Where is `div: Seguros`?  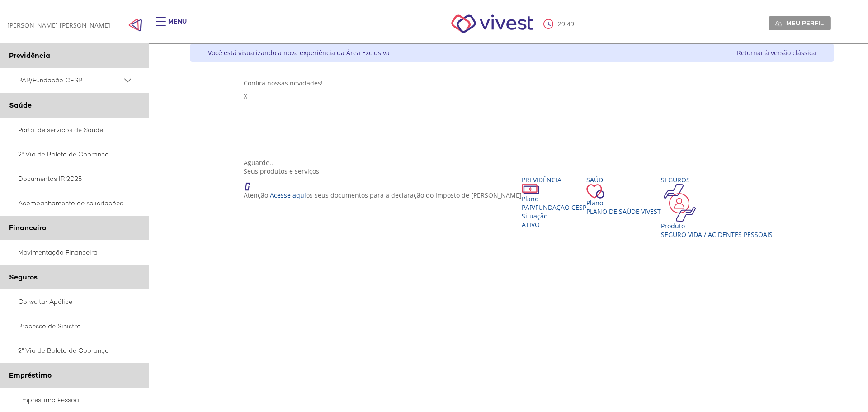 div: Seguros is located at coordinates (717, 180).